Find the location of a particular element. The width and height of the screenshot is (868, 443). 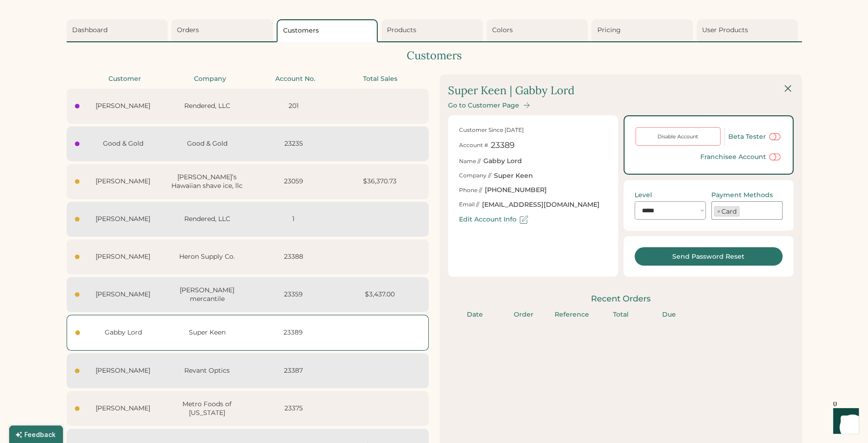

li: Card is located at coordinates (727, 211).